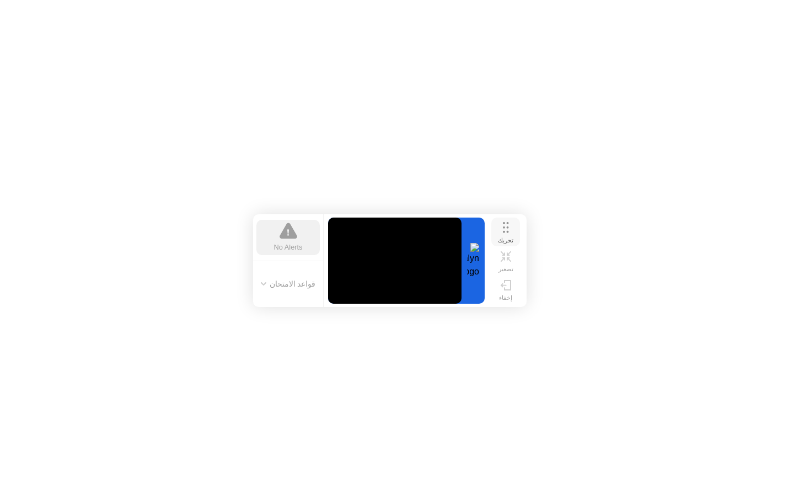  I want to click on button: تصغير, so click(506, 260).